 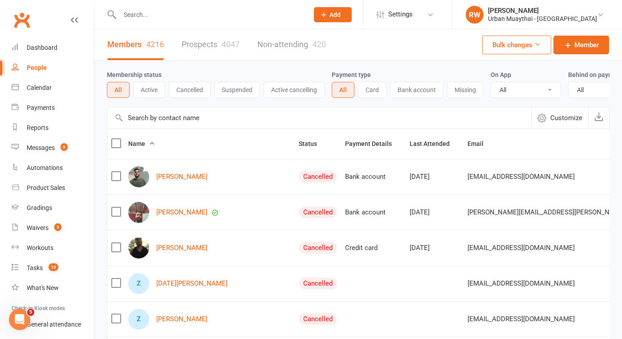 I want to click on div: Tasks, so click(x=35, y=268).